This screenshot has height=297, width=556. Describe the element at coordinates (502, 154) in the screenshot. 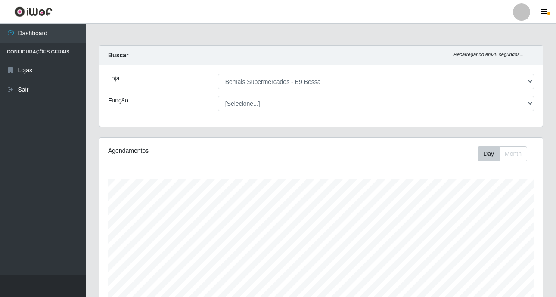

I see `div: First group` at that location.